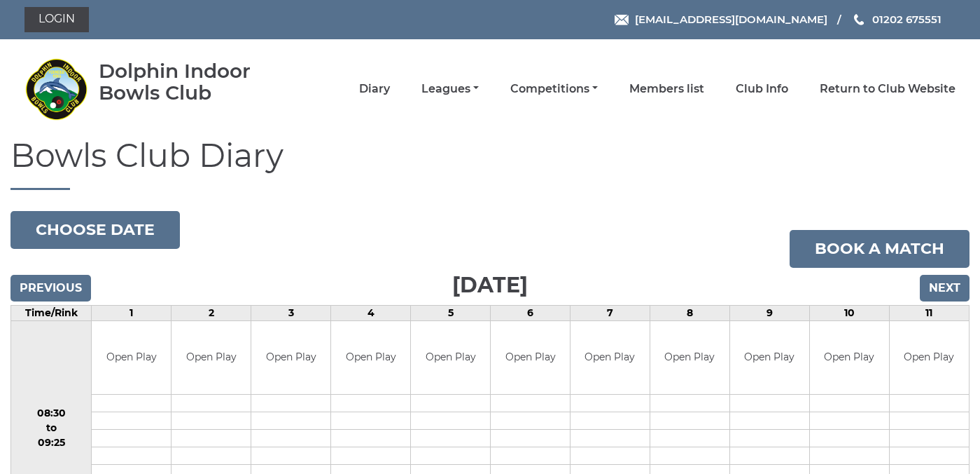  What do you see at coordinates (611, 313) in the screenshot?
I see `td: 7` at bounding box center [611, 313].